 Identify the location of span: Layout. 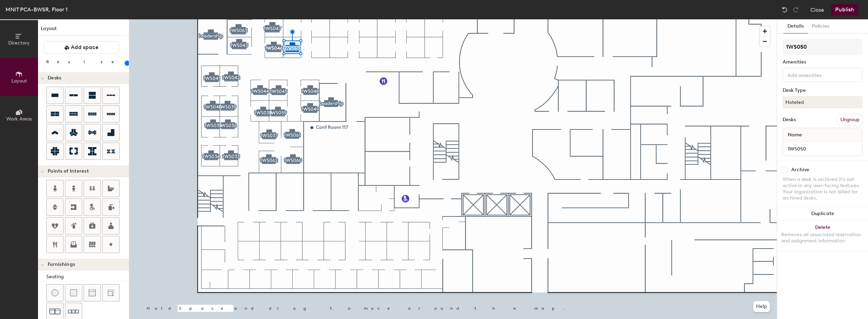
(19, 81).